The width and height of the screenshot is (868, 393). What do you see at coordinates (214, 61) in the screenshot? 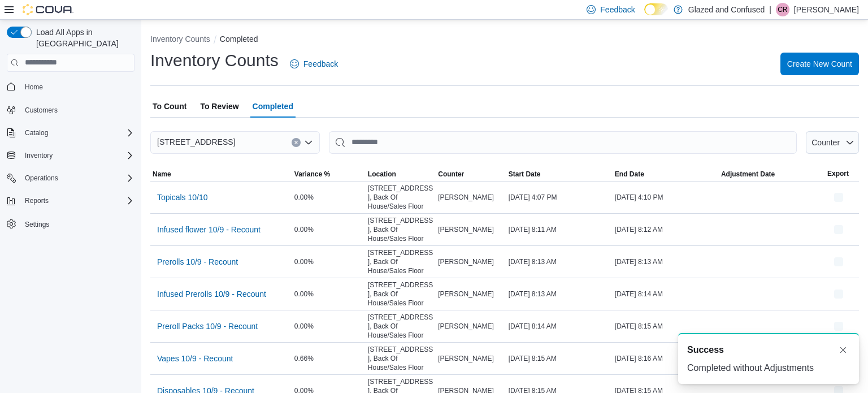
I see `h1: Inventory Counts` at bounding box center [214, 61].